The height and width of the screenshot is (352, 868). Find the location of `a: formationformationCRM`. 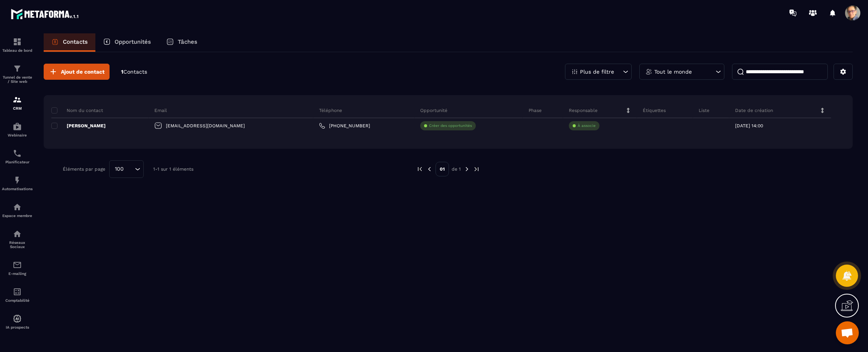

a: formationformationCRM is located at coordinates (17, 103).